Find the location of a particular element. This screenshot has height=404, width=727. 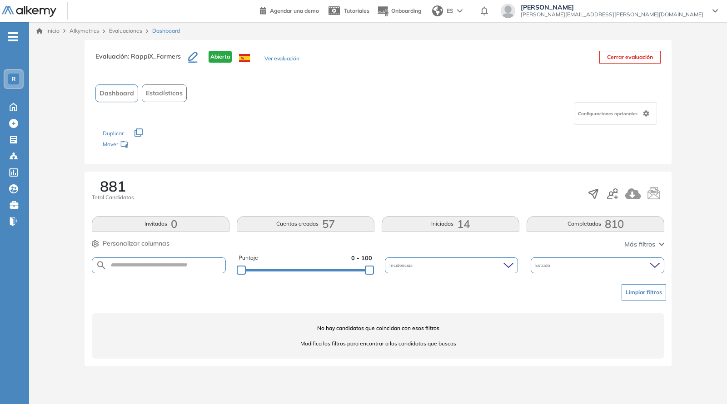

img: Logo is located at coordinates (29, 11).